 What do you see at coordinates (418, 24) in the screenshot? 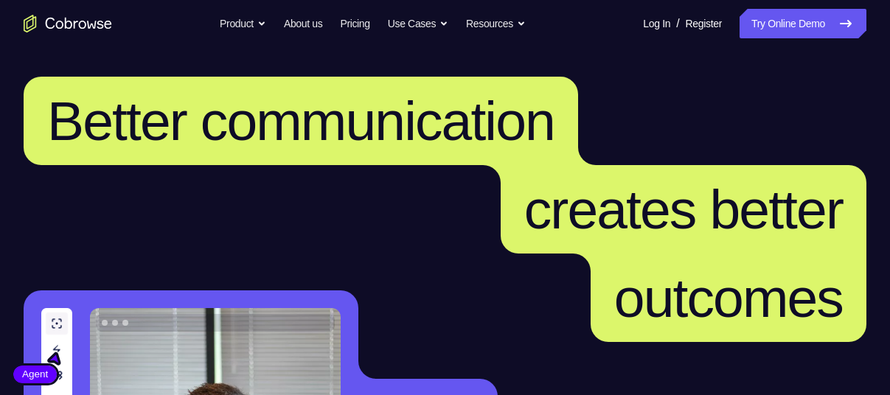
I see `button: Use Cases` at bounding box center [418, 24].